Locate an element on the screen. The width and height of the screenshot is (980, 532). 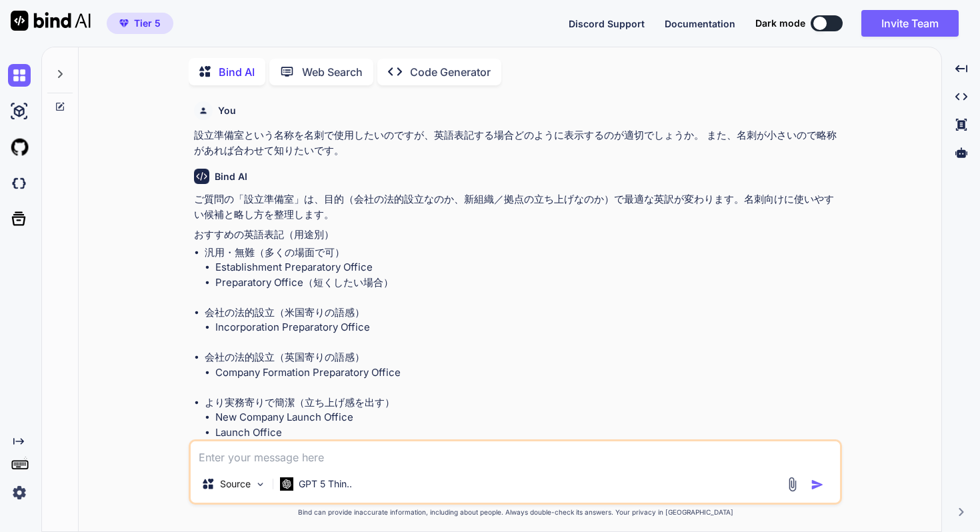
p: Web Search is located at coordinates (332, 72).